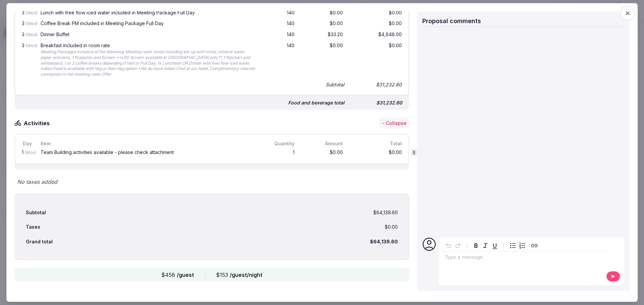 Image resolution: width=644 pixels, height=305 pixels. Describe the element at coordinates (148, 63) in the screenshot. I see `div: Meeting Packages inclusive of the following: Meeting room rental including set-up with mints, min...` at that location.